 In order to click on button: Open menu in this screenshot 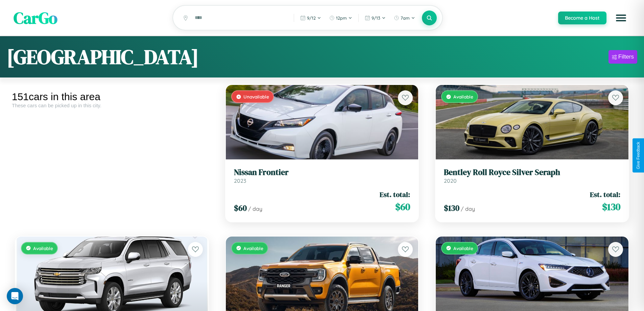, I will do `click(621, 18)`.